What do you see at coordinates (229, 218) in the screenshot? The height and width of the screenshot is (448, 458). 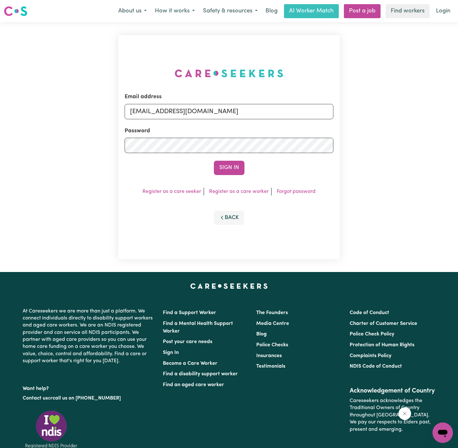 I see `button: Back` at bounding box center [229, 218].